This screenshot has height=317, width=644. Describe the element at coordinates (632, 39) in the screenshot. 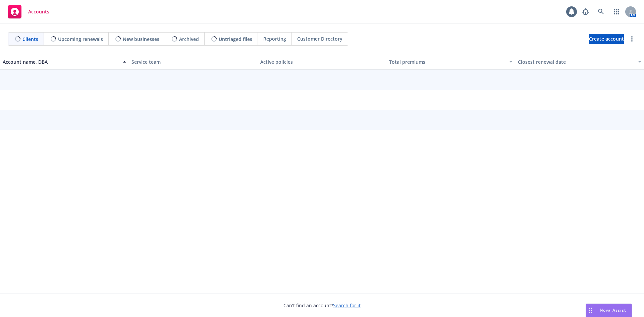

I see `a: more` at that location.